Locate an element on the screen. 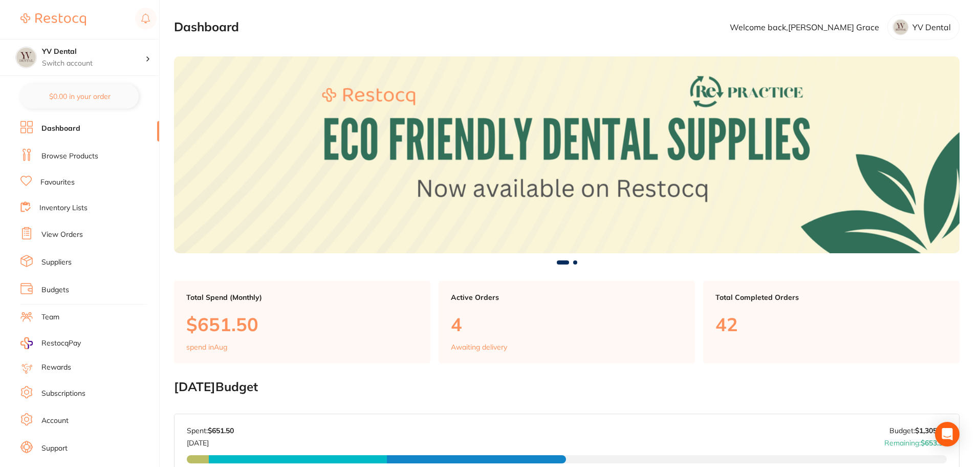 This screenshot has height=467, width=980. p: Switch account is located at coordinates (93, 63).